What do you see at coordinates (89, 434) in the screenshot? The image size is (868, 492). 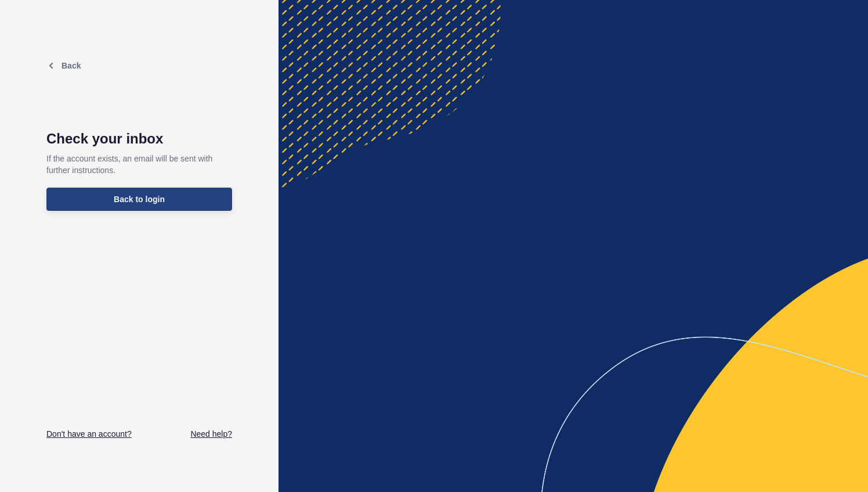 I see `a: Don't have an account?` at bounding box center [89, 434].